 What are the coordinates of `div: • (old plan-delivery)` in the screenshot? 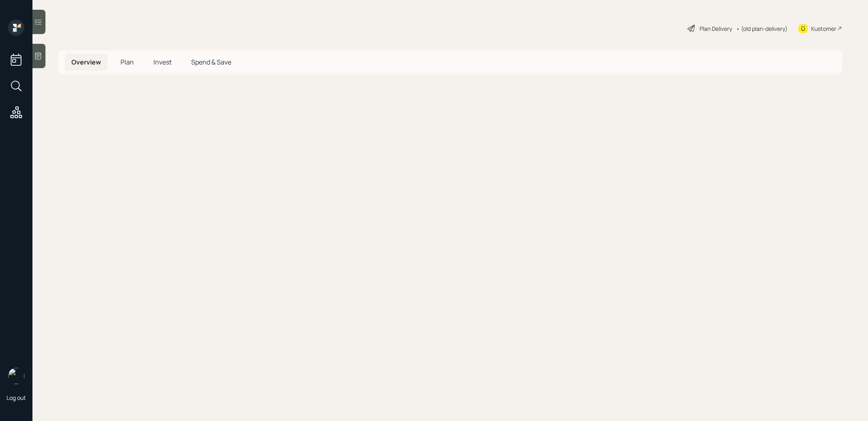 It's located at (762, 28).